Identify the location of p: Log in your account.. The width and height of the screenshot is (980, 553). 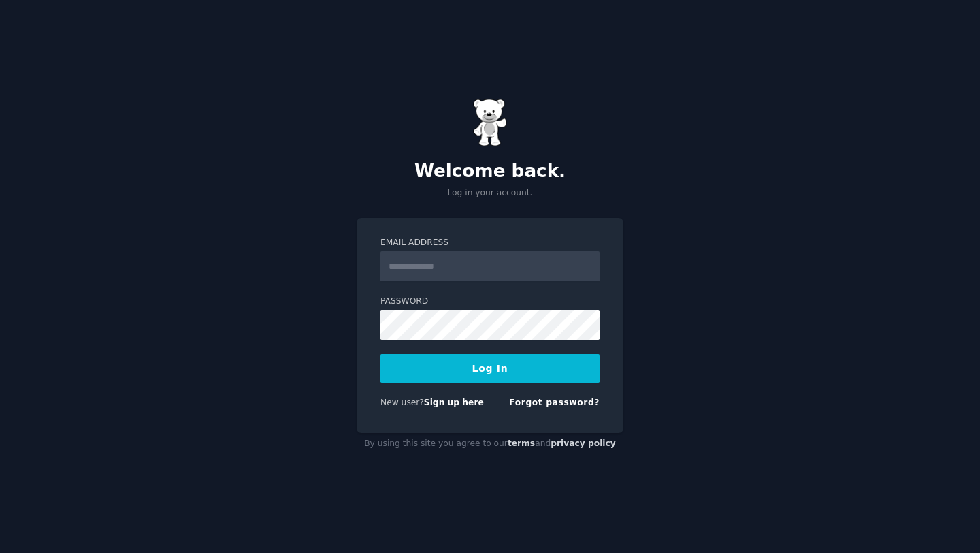
(490, 194).